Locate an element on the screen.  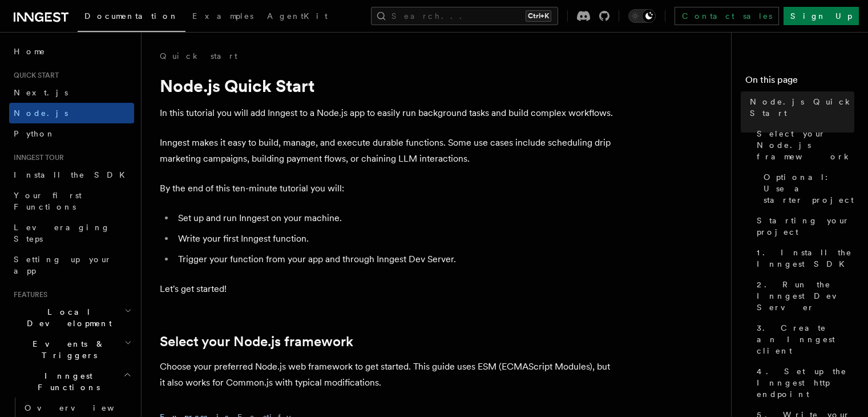
a: Documentation is located at coordinates (131, 18).